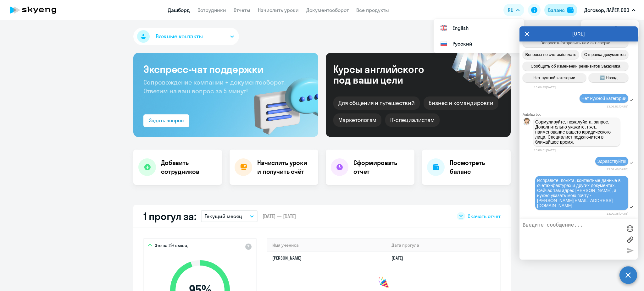  What do you see at coordinates (576, 66) in the screenshot?
I see `span: Сообщить об изменении реквизитов Заказчика` at bounding box center [576, 66].